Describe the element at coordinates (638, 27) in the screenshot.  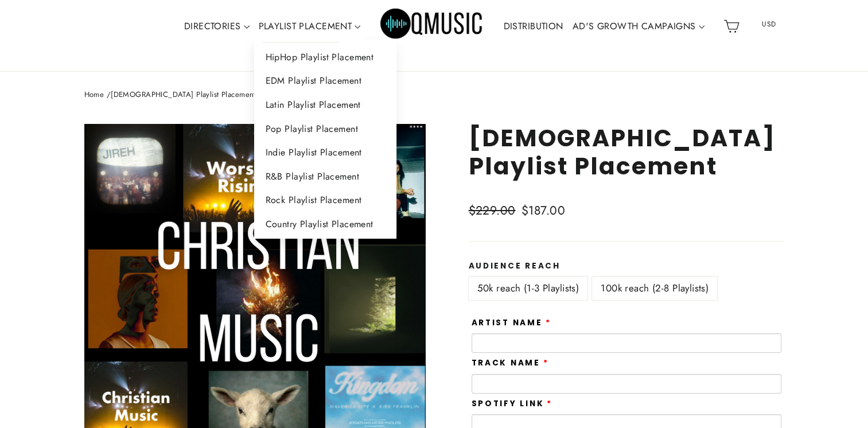
I see `a: AD'S GROWTH CAMPAIGNS` at that location.